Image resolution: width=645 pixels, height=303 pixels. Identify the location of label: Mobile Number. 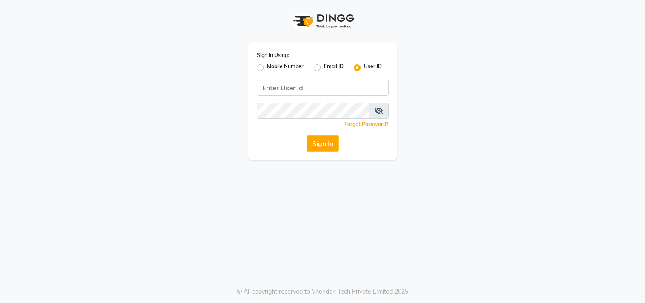
(285, 68).